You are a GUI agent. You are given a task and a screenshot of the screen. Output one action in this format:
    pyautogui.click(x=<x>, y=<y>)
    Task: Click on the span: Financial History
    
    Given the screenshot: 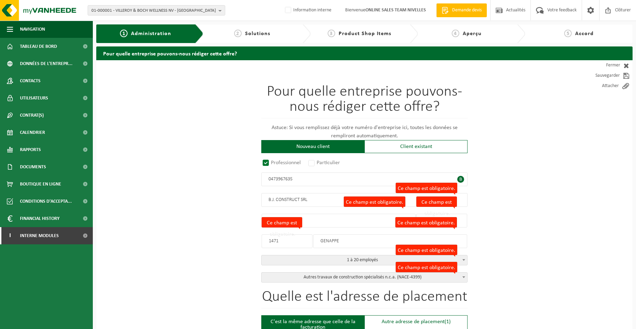 What is the action you would take?
    pyautogui.click(x=40, y=218)
    